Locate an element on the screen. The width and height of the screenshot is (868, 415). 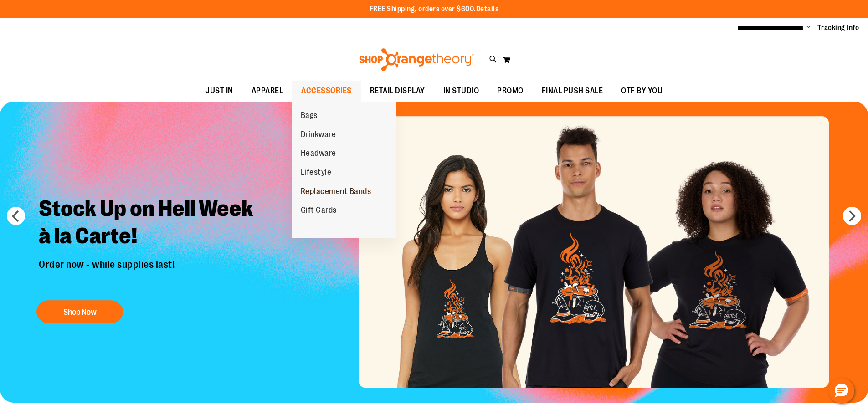
button: Shop Now is located at coordinates (80, 312).